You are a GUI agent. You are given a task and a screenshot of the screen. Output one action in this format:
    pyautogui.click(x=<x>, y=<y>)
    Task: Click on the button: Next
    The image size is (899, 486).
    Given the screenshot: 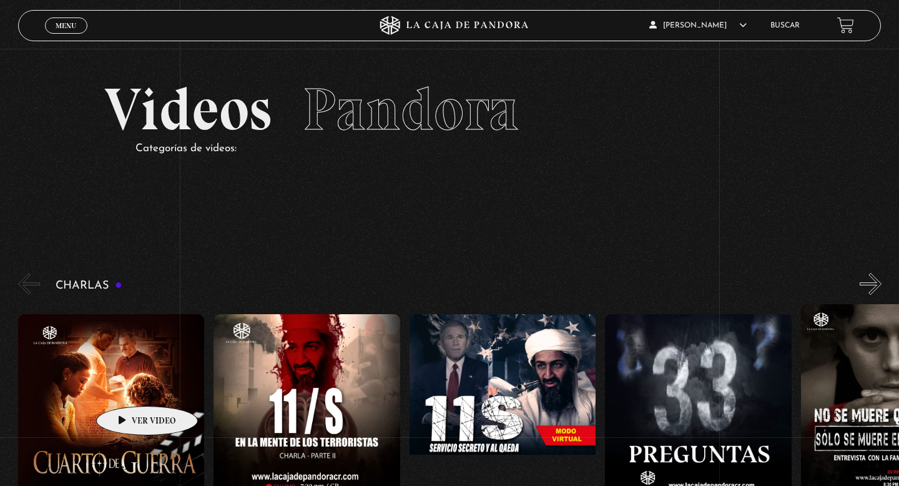 What is the action you would take?
    pyautogui.click(x=870, y=283)
    